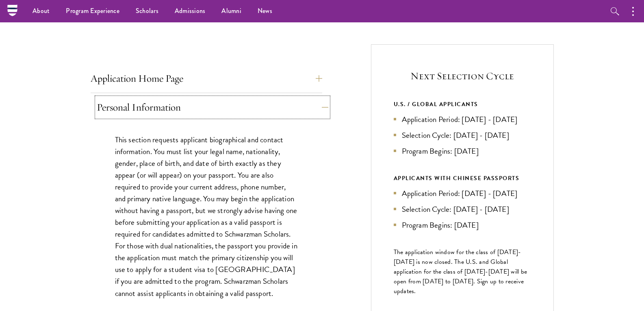  Describe the element at coordinates (206, 78) in the screenshot. I see `button: Application Home Page` at that location.